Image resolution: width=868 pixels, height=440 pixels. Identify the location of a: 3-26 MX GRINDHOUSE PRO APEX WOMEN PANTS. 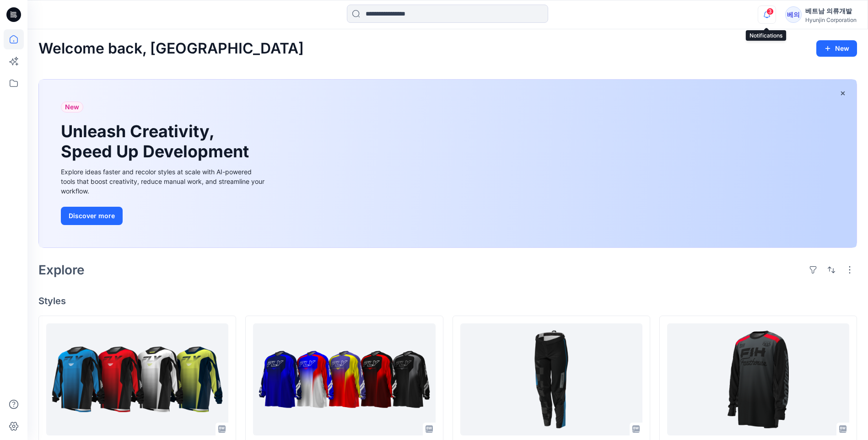
(552, 379).